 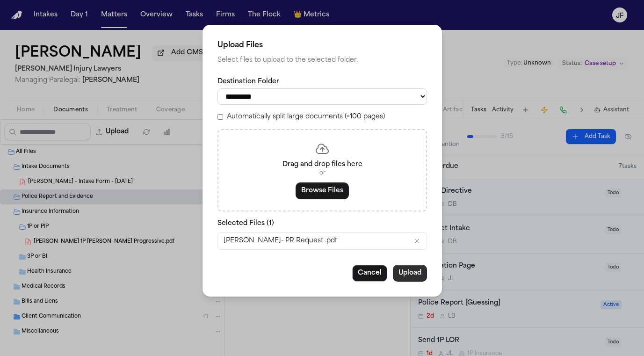 I want to click on label: Destination Folder, so click(x=322, y=82).